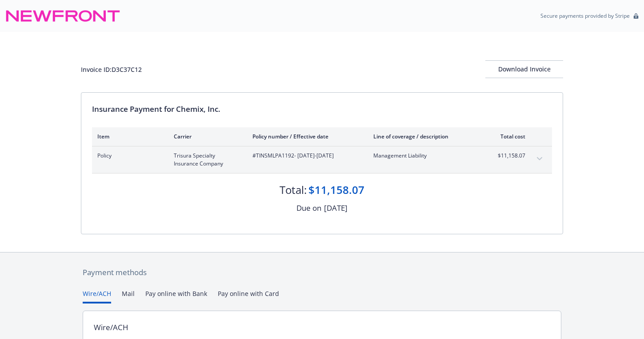 The image size is (644, 339). Describe the element at coordinates (176, 296) in the screenshot. I see `button: Pay online with Bank` at that location.